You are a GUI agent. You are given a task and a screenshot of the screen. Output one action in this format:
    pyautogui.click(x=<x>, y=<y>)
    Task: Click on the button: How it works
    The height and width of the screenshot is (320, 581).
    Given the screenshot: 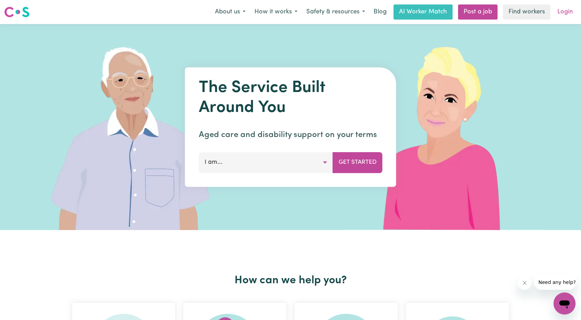 What is the action you would take?
    pyautogui.click(x=276, y=12)
    